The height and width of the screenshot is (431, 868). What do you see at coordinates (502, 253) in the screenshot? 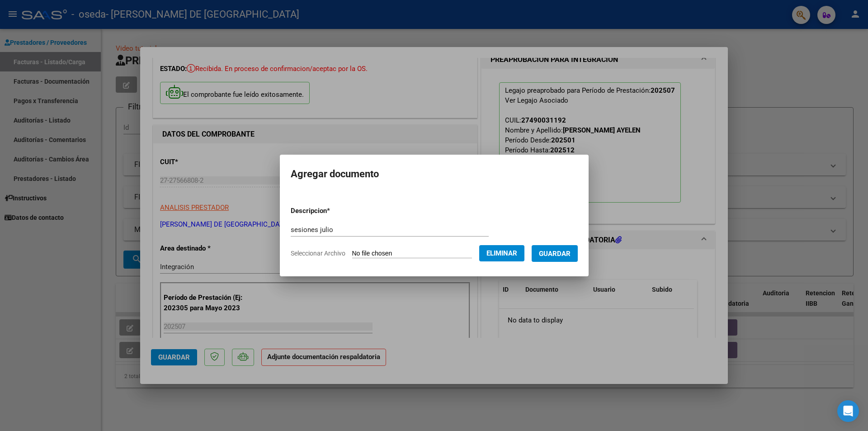
I see `span: Eliminar` at bounding box center [502, 253].